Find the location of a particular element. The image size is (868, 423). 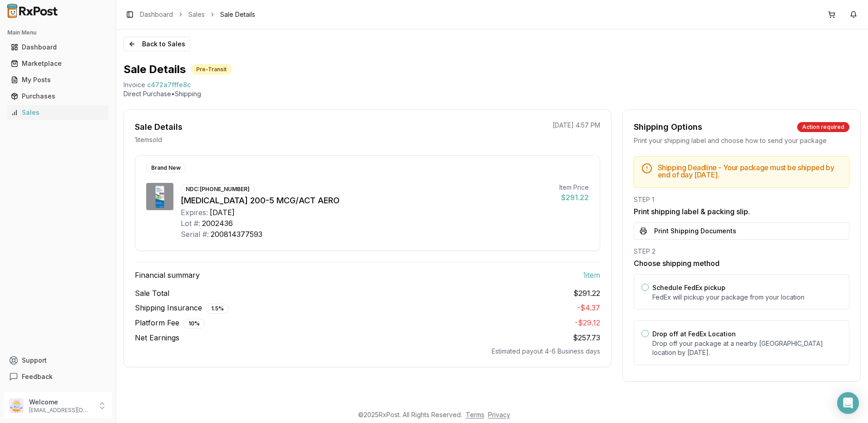

button: Feedback is located at coordinates (58, 377).